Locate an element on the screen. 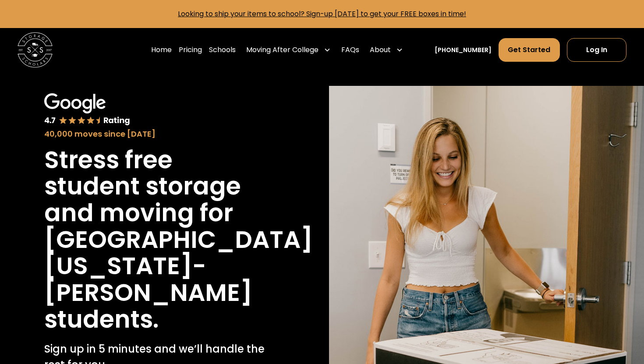 The image size is (644, 364). a: Log In is located at coordinates (597, 50).